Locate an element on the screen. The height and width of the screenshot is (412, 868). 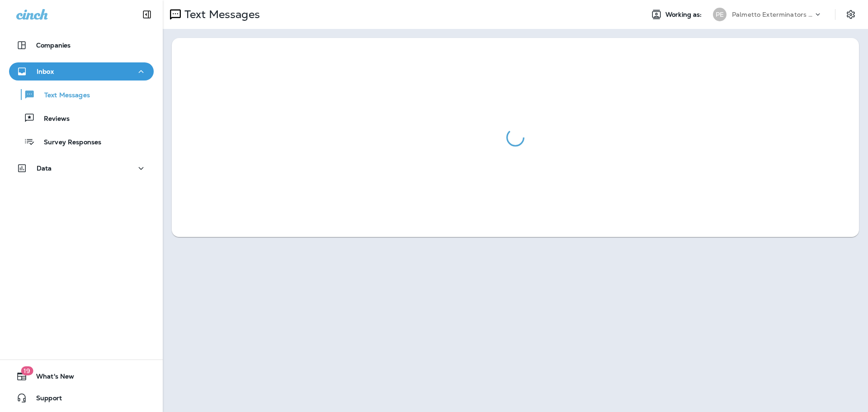
p: Inbox is located at coordinates (45, 72).